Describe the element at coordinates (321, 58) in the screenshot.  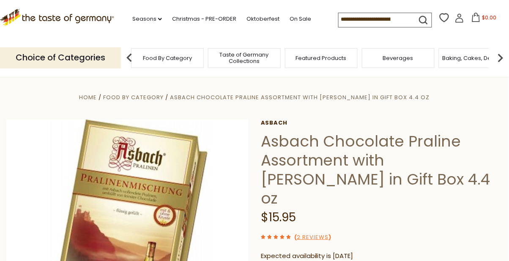
I see `a: Featured Products` at that location.